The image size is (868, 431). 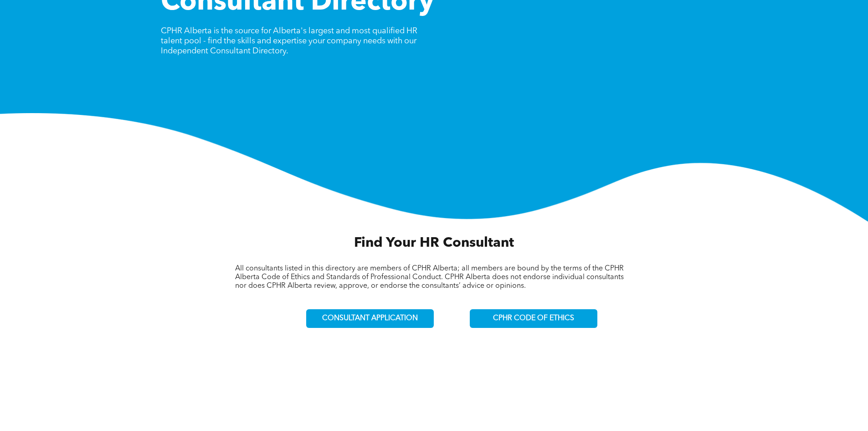 I want to click on span: All consultants listed in this directory are members of CPHR Alberta; all members are bound by th..., so click(x=429, y=277).